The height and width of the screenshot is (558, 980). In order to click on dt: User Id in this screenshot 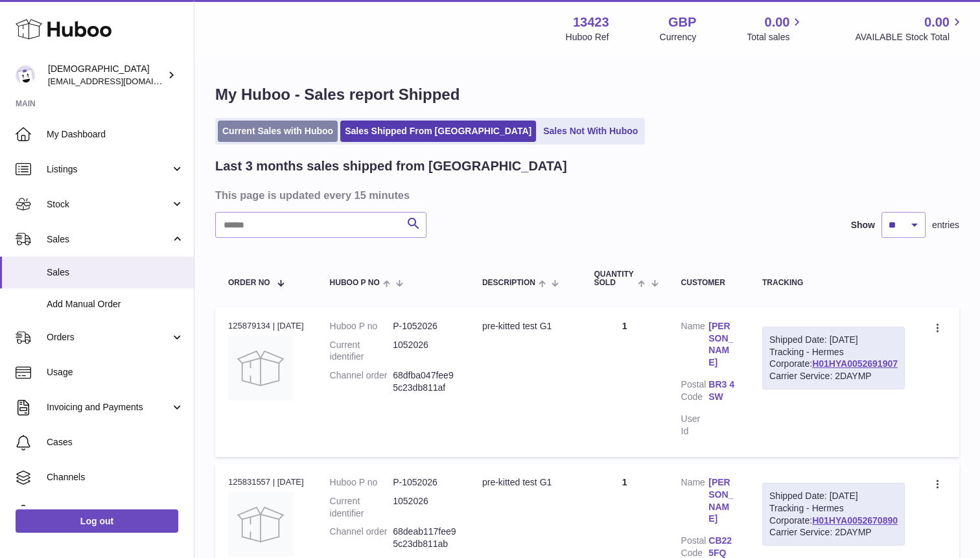, I will do `click(695, 425)`.